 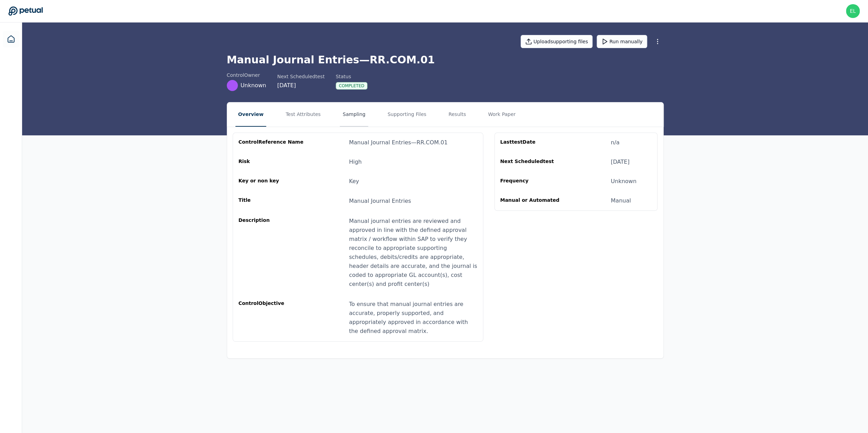 I want to click on div: control Owner, so click(x=246, y=75).